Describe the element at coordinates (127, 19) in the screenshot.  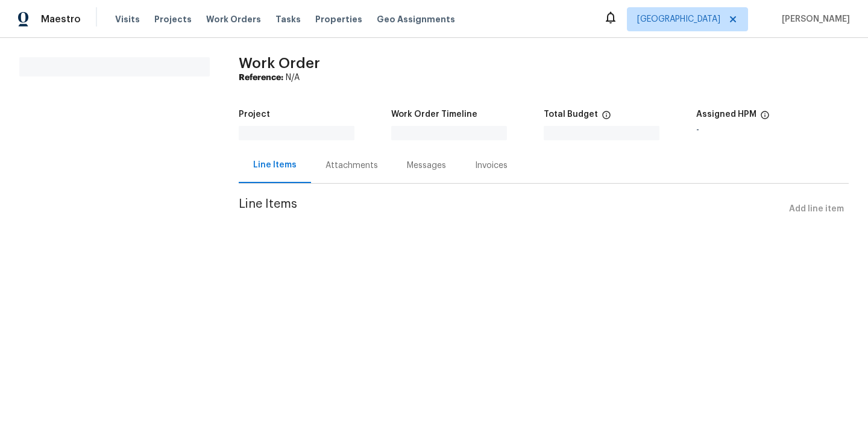
I see `span: Visits` at that location.